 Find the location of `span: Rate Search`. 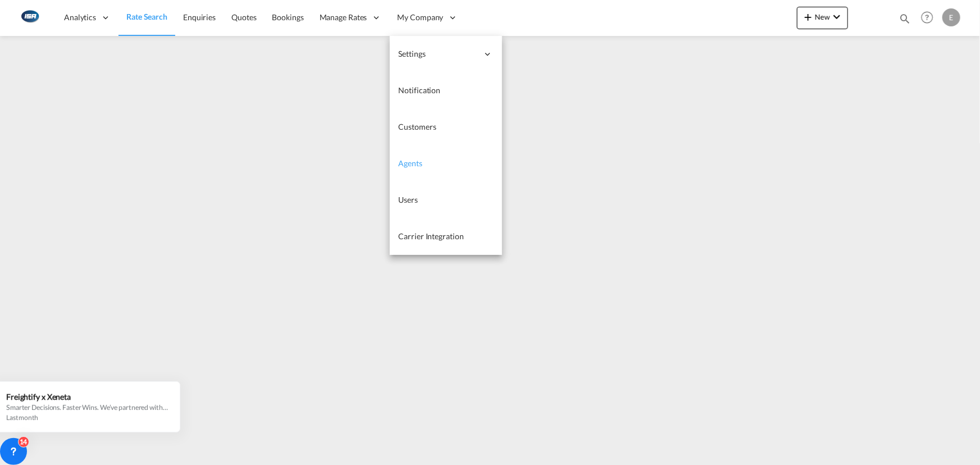

span: Rate Search is located at coordinates (147, 17).